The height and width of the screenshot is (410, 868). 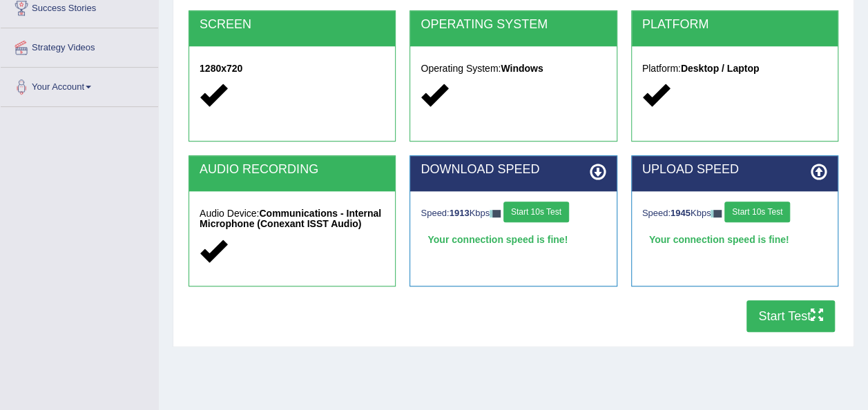 I want to click on h5: Platform:, so click(x=735, y=68).